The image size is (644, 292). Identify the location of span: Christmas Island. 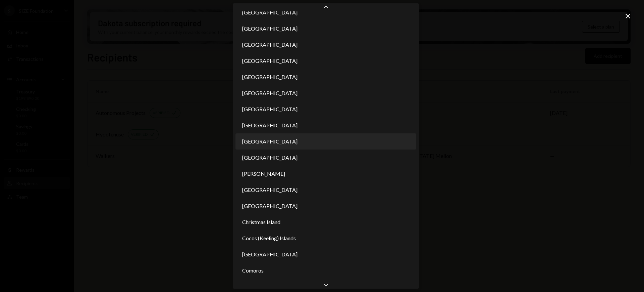
(261, 222).